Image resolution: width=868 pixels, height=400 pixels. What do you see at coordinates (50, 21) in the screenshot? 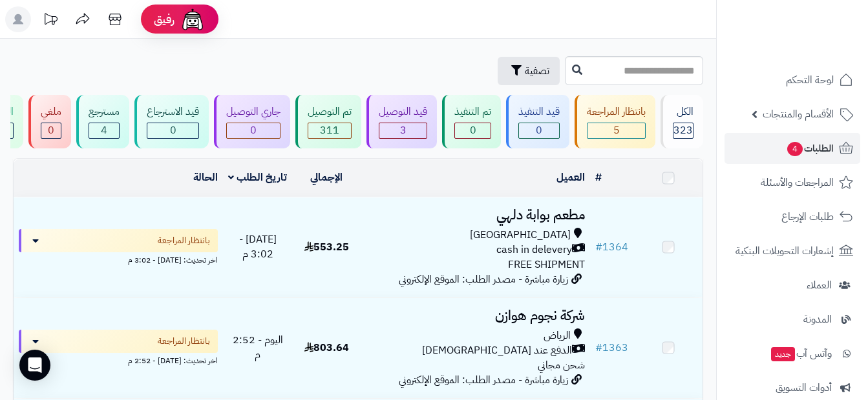
I see `a: تحديثات المنصة` at bounding box center [50, 21].